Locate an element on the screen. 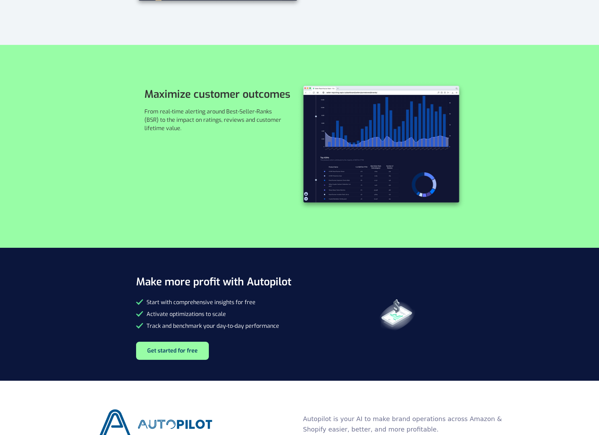  a: Get started for free is located at coordinates (172, 351).